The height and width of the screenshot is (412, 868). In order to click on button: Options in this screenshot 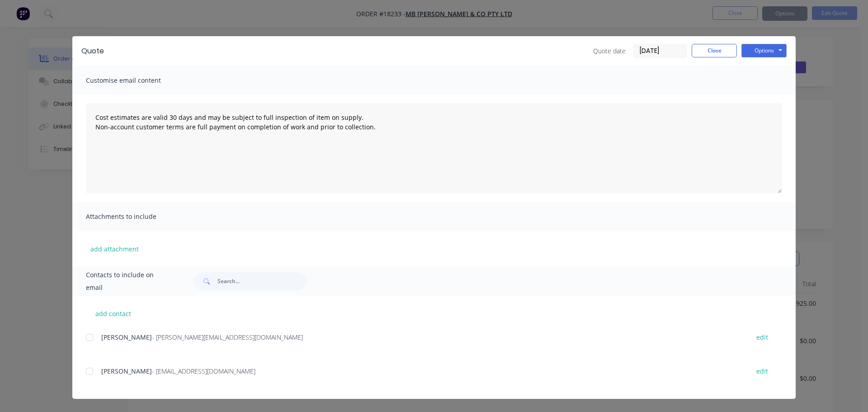, I will do `click(764, 51)`.